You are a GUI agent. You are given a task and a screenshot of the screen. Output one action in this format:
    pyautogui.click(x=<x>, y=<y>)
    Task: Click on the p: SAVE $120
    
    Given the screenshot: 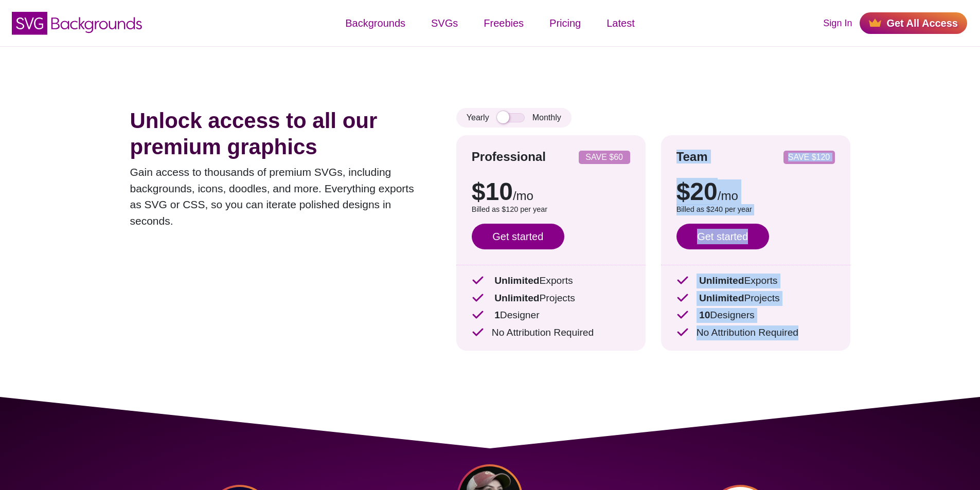 What is the action you would take?
    pyautogui.click(x=809, y=157)
    